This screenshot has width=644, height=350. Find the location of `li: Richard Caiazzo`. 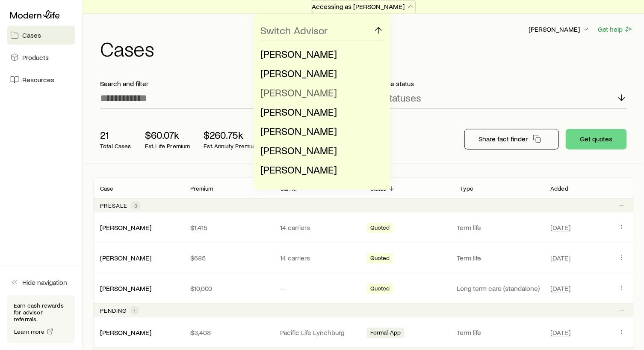

li: Richard Caiazzo is located at coordinates (320, 54).